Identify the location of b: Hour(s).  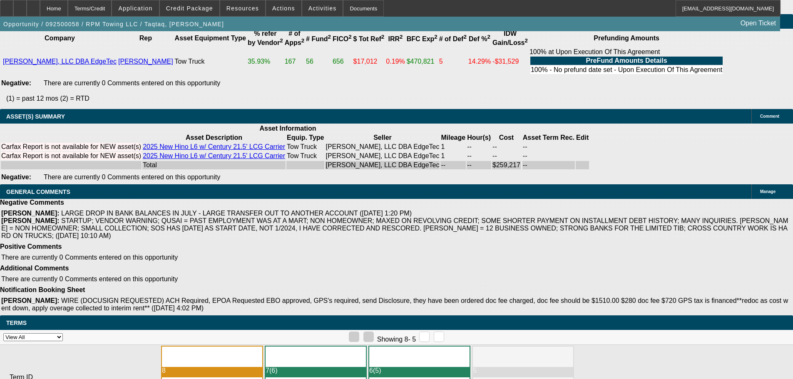
(478, 137).